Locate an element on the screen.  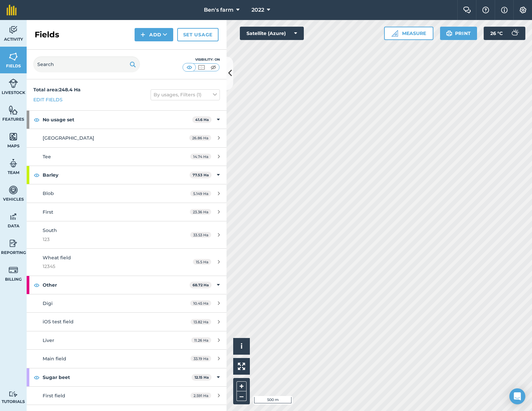
img: svg+xml;base64,PHN2ZyB4bWxucz0iaHR0cDovL3d3dy53My5vcmcvMjAwMC9zdmciIHdpZHRoPSIxNCIgaGVpZ2h0PSIyNC... is located at coordinates (143, 34).